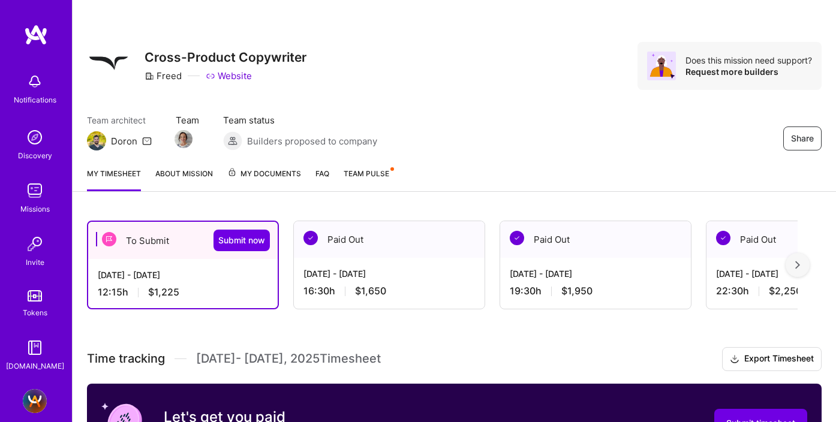 The height and width of the screenshot is (422, 836). Describe the element at coordinates (371, 291) in the screenshot. I see `span: $1,650` at that location.